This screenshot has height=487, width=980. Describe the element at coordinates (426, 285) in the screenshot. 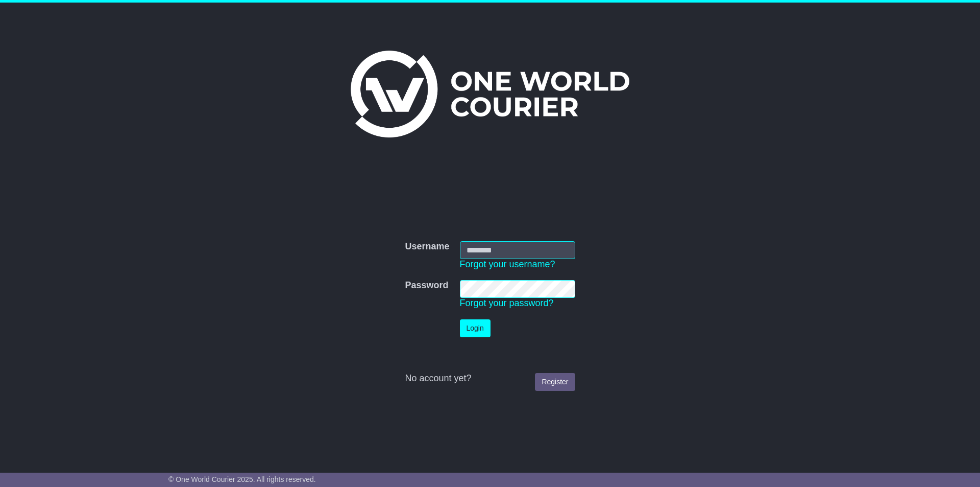

I see `label: Password` at that location.